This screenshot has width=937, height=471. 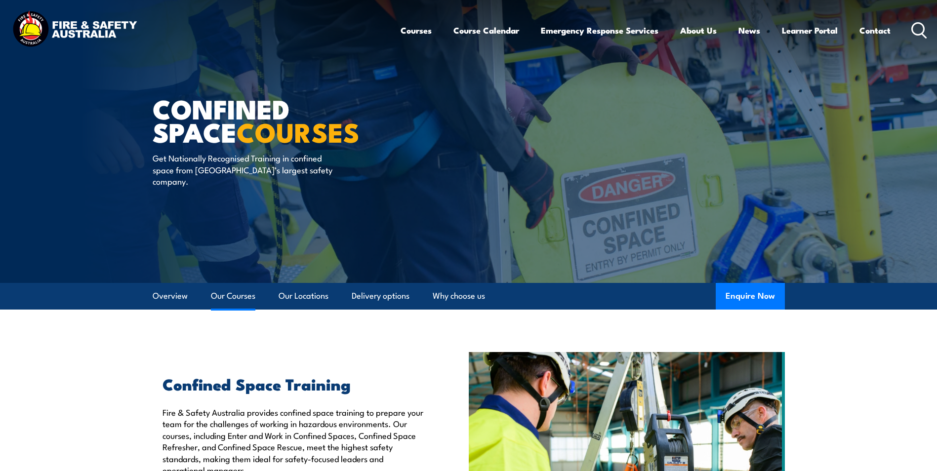 I want to click on a: Why choose us, so click(x=459, y=296).